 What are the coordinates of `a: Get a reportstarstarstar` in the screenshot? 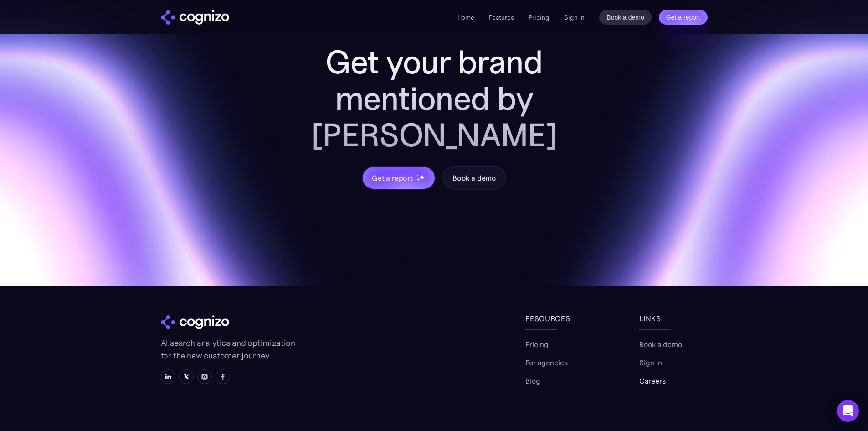 It's located at (399, 178).